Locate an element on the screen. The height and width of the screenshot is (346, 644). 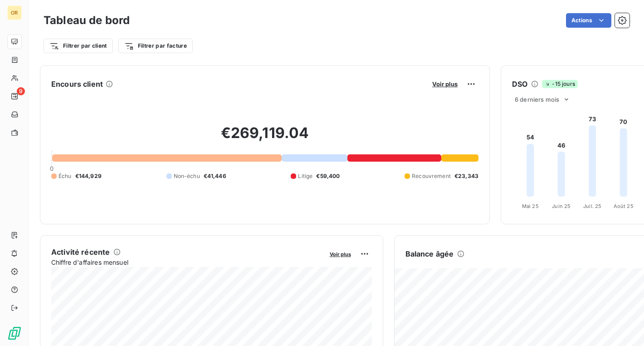
button: Filtrer par facture is located at coordinates (155, 46).